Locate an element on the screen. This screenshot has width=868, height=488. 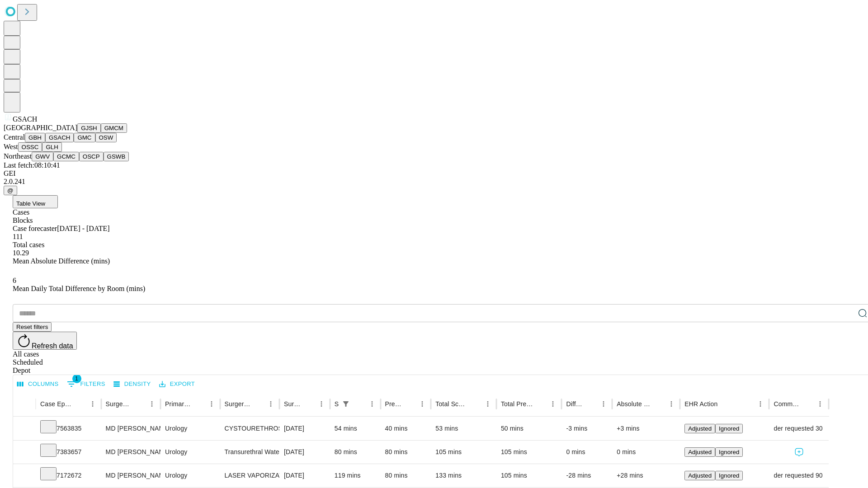
button: Refresh data is located at coordinates (44, 341).